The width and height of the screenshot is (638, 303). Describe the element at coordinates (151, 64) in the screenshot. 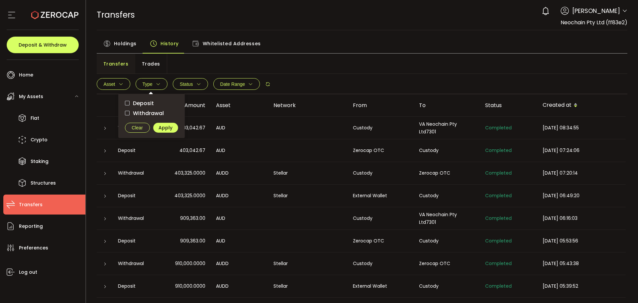

I see `span: Trades` at that location.